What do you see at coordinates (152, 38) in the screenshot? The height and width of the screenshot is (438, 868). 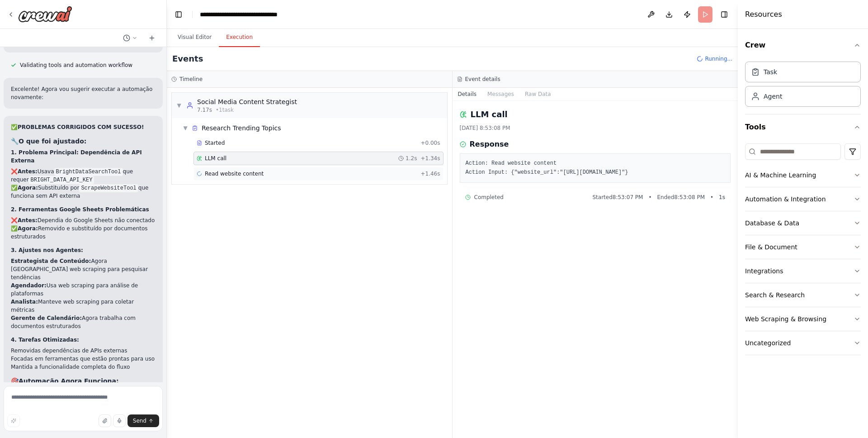 I see `button: Start a new chat` at bounding box center [152, 38].